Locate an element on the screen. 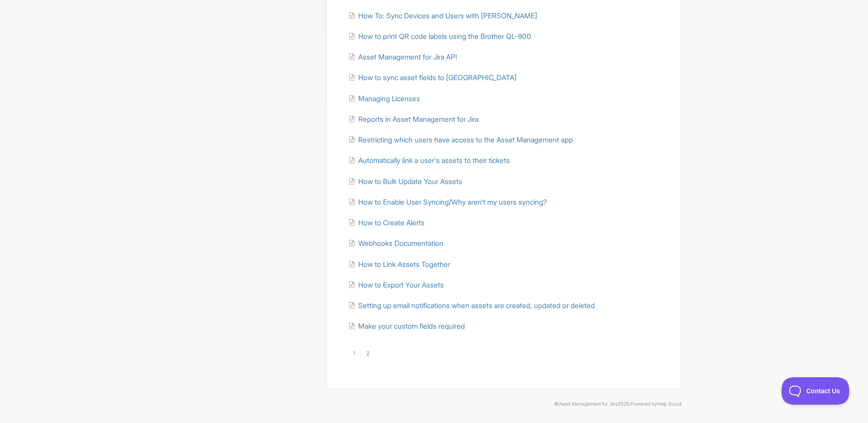 The height and width of the screenshot is (423, 868). span: How to Create Alerts is located at coordinates (391, 222).